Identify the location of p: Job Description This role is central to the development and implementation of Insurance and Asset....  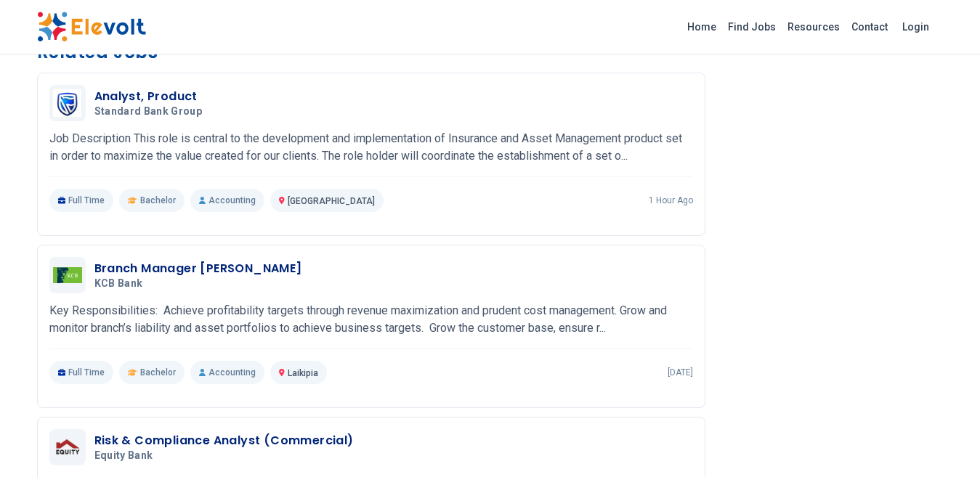
(372, 147).